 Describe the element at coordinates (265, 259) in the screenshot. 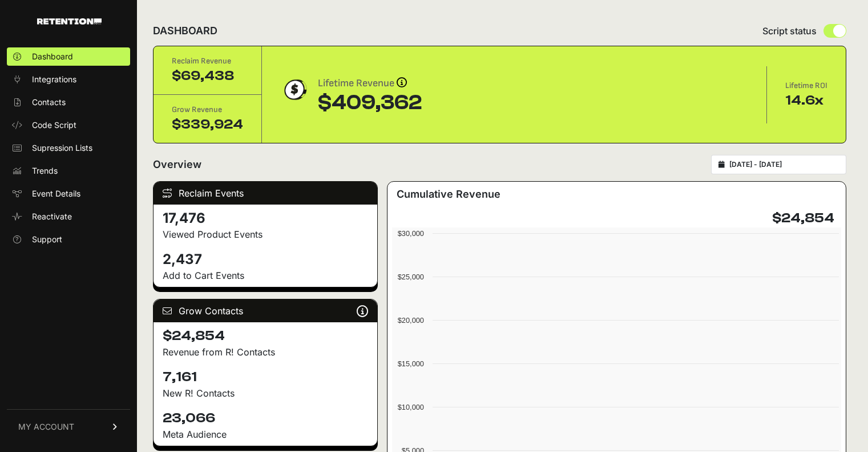

I see `h4: 2,437` at that location.